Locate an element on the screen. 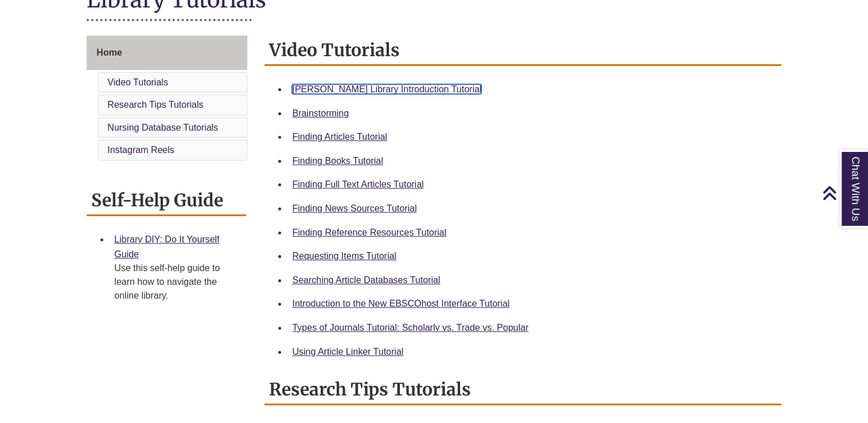  a: Searching Article Databases Tutorial is located at coordinates (366, 280).